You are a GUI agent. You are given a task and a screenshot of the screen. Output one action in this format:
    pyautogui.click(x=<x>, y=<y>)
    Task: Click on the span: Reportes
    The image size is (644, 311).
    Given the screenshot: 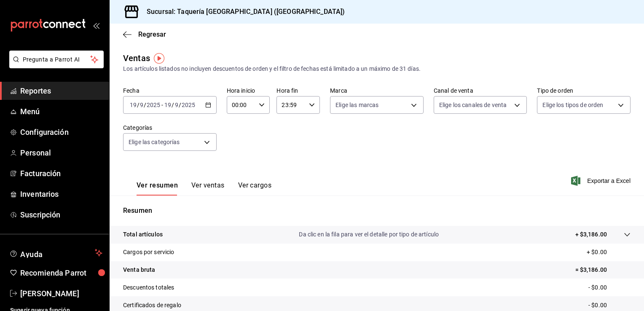 What is the action you would take?
    pyautogui.click(x=61, y=90)
    